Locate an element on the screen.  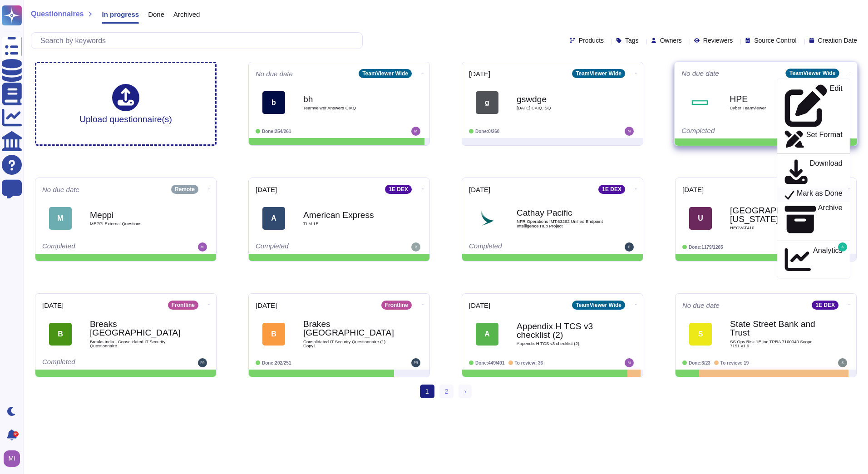
span: TLM 1E is located at coordinates (349, 224).